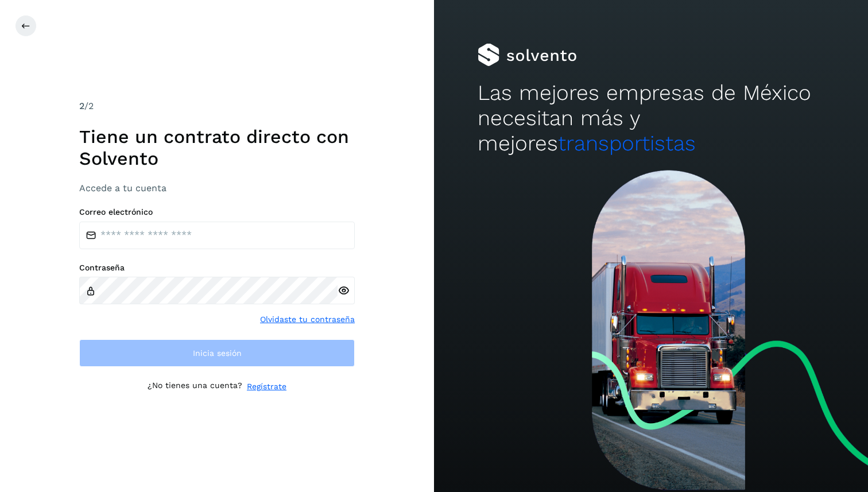 This screenshot has height=492, width=868. I want to click on p: ¿No tienes una cuenta?, so click(194, 386).